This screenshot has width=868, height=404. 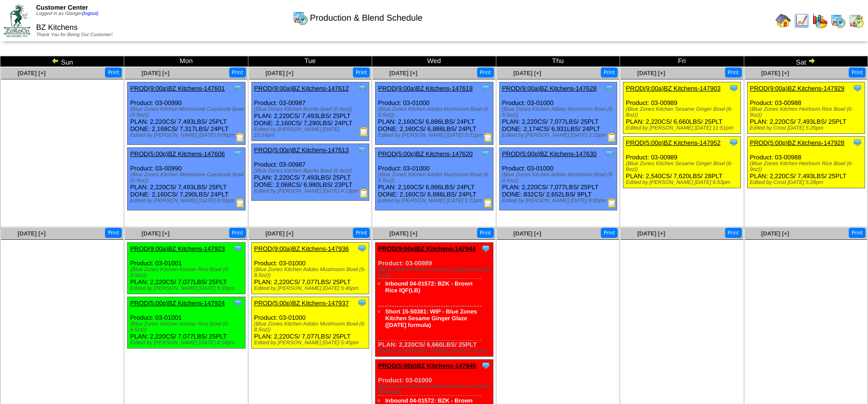 I want to click on img: ZoRoCo_Logo(Green%26Foil)%20jpg.webp, so click(x=17, y=20).